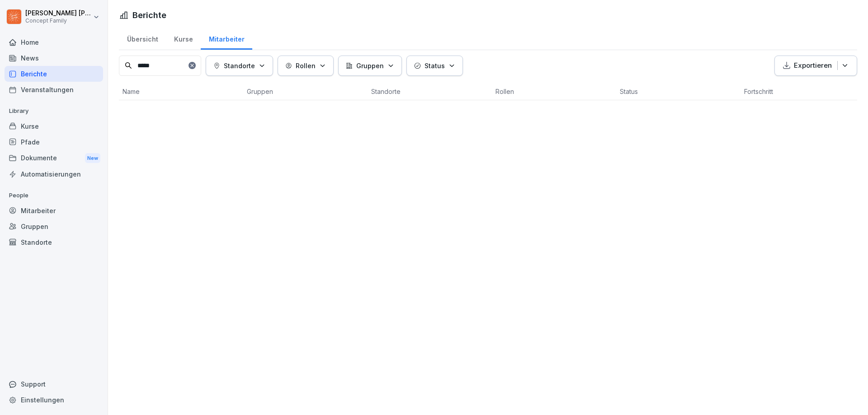  What do you see at coordinates (815, 65) in the screenshot?
I see `button: Exportieren` at bounding box center [815, 65].